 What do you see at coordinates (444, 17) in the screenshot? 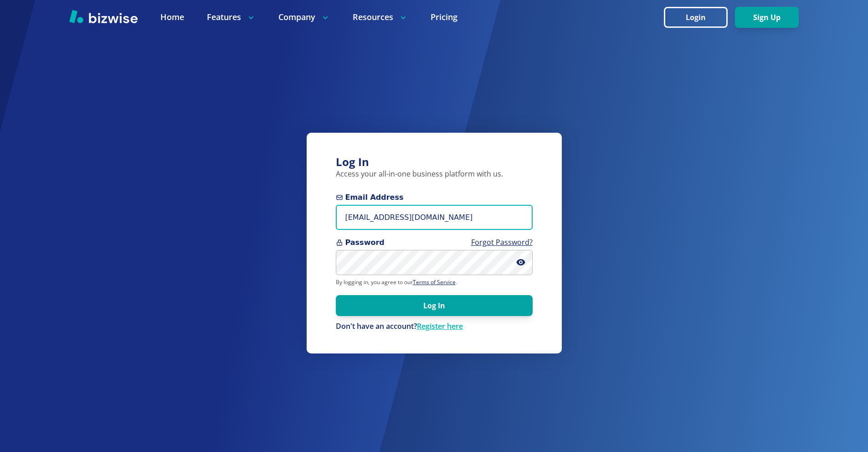
I see `a: Pricing` at bounding box center [444, 17].